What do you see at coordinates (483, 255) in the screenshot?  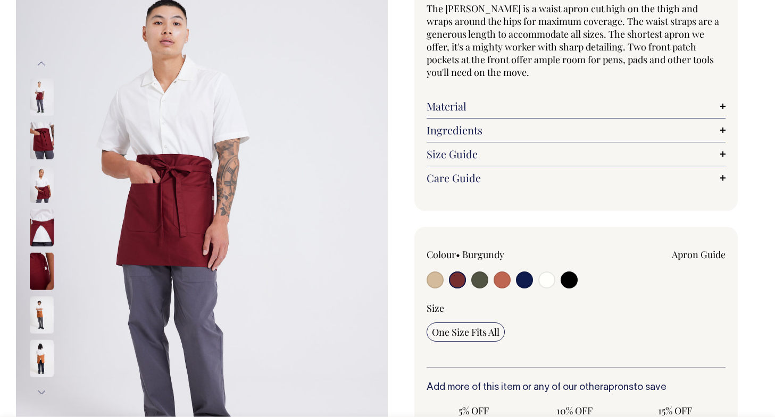 I see `label: Burgundy` at bounding box center [483, 255].